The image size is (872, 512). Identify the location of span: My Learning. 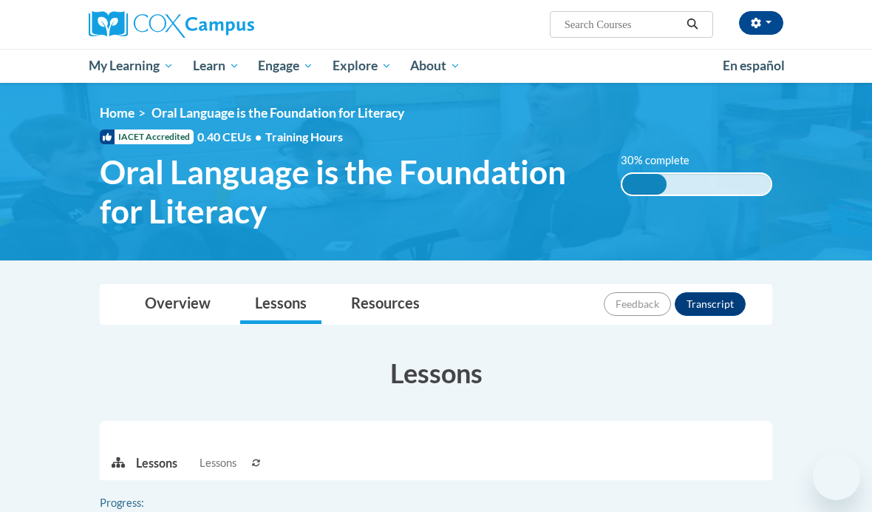
(131, 66).